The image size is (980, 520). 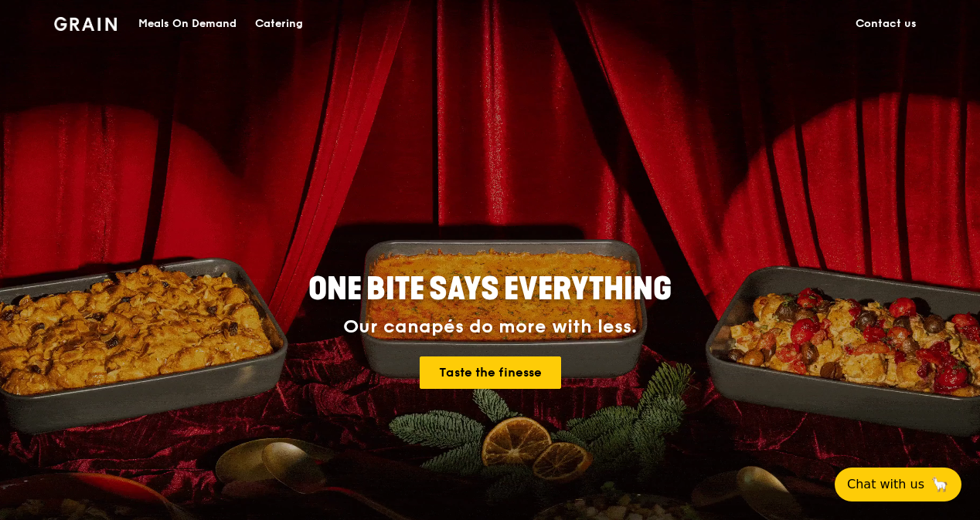 What do you see at coordinates (187, 24) in the screenshot?
I see `div: Meals On Demand` at bounding box center [187, 24].